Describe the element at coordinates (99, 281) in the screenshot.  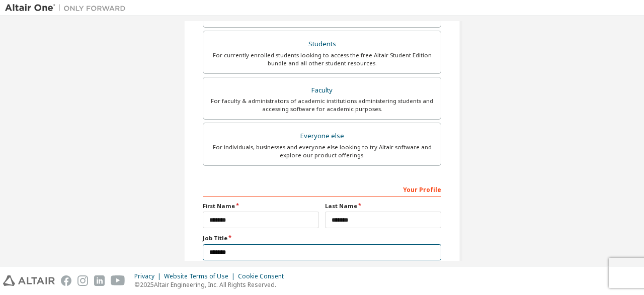
I see `img: linkedin.svg` at that location.